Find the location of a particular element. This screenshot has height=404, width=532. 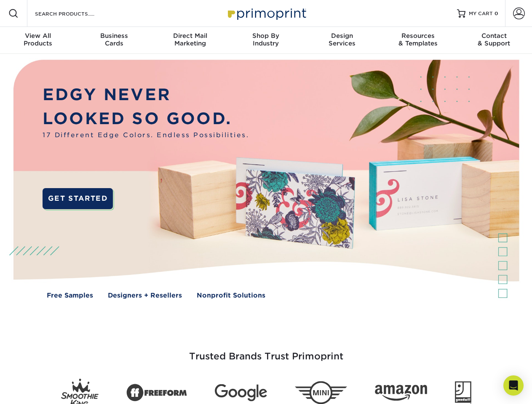

span: Contact is located at coordinates (494, 36).